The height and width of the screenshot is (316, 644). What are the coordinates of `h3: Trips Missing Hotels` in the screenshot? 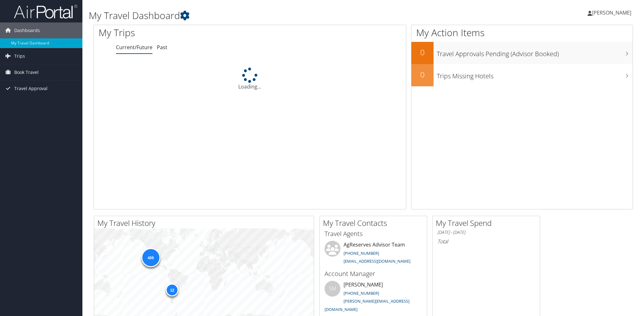 It's located at (535, 74).